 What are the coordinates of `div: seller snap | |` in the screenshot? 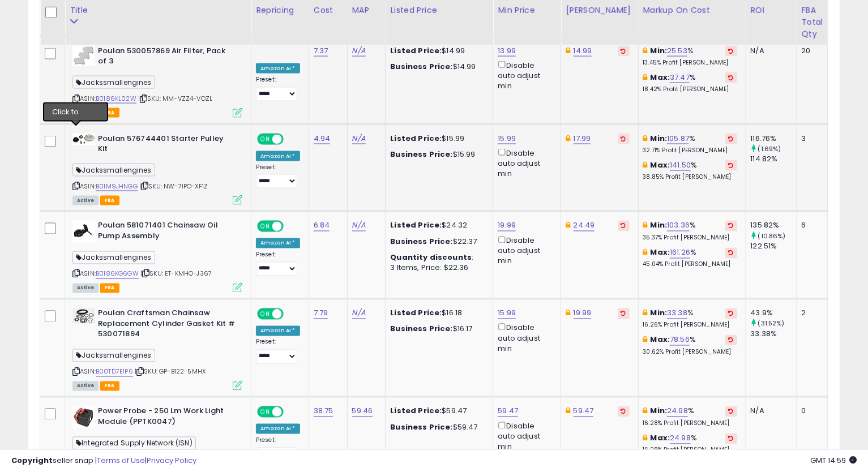 It's located at (104, 461).